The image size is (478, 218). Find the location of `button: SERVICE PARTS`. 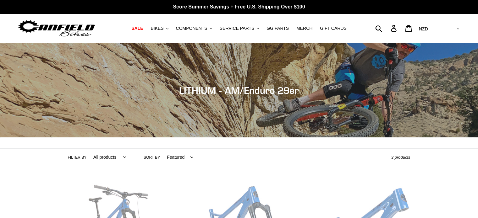

button: SERVICE PARTS is located at coordinates (239, 28).